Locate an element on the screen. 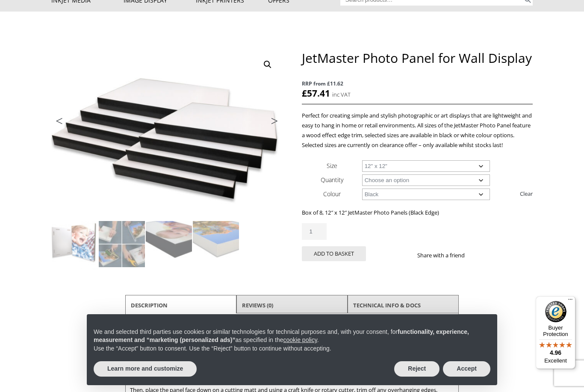 The width and height of the screenshot is (584, 392). label: Quantity is located at coordinates (332, 179).